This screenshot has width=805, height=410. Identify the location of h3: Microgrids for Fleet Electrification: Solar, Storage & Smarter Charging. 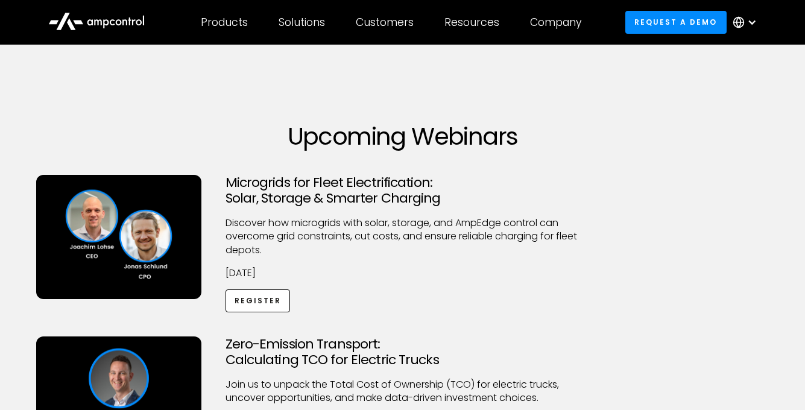
(403, 191).